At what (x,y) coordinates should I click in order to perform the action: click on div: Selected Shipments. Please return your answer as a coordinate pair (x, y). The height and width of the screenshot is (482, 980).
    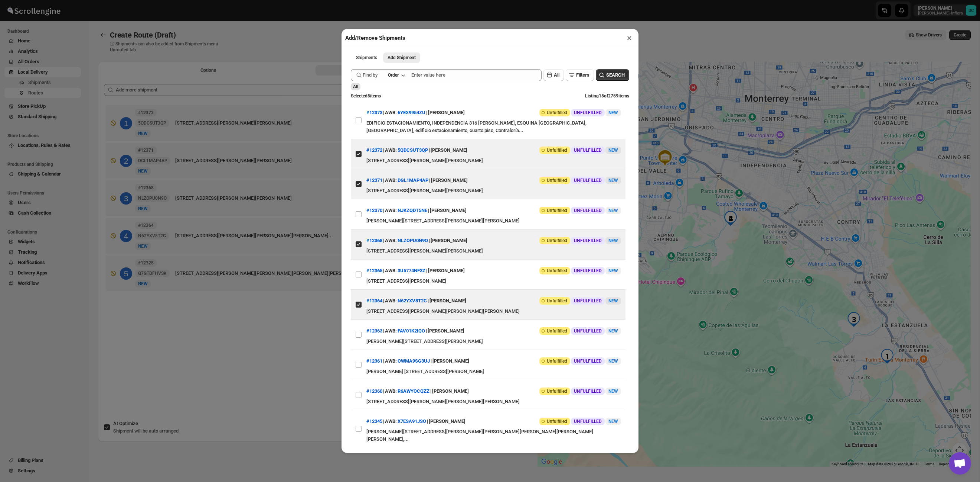
    Looking at the image, I should click on (315, 232).